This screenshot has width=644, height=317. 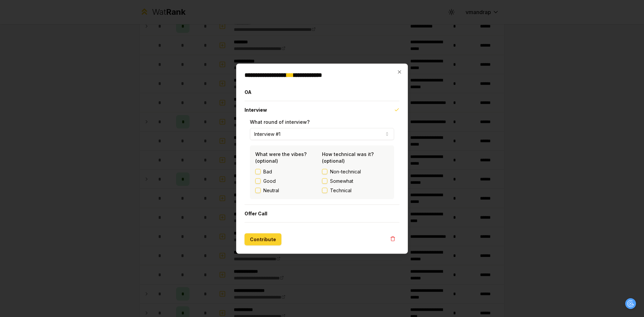 I want to click on button: Somewhat, so click(x=325, y=181).